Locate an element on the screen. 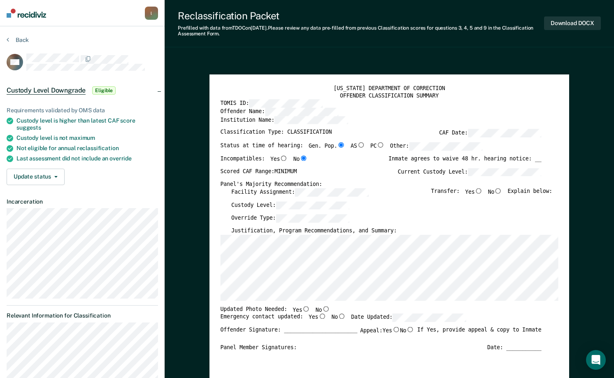 The width and height of the screenshot is (614, 378). input: Gen. Pop. is located at coordinates (341, 145).